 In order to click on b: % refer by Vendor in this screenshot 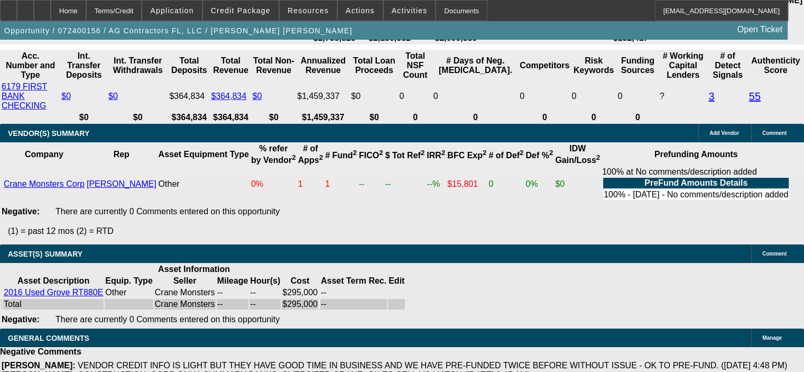, I will do `click(273, 154)`.